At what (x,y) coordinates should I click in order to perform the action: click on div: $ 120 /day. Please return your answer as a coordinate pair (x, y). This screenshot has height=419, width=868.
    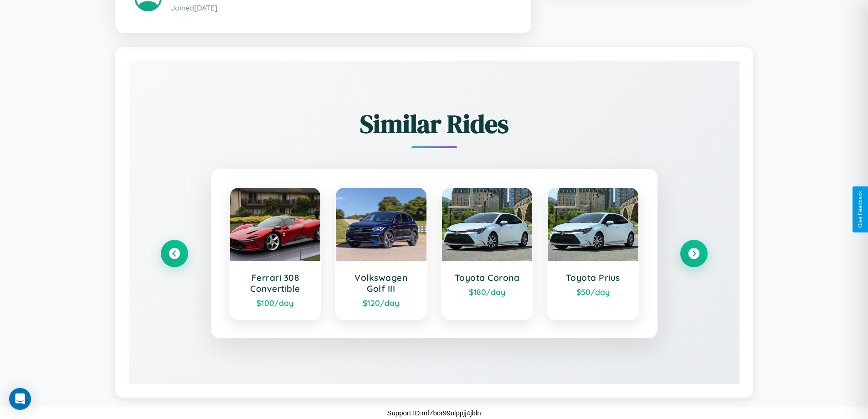
    Looking at the image, I should click on (381, 302).